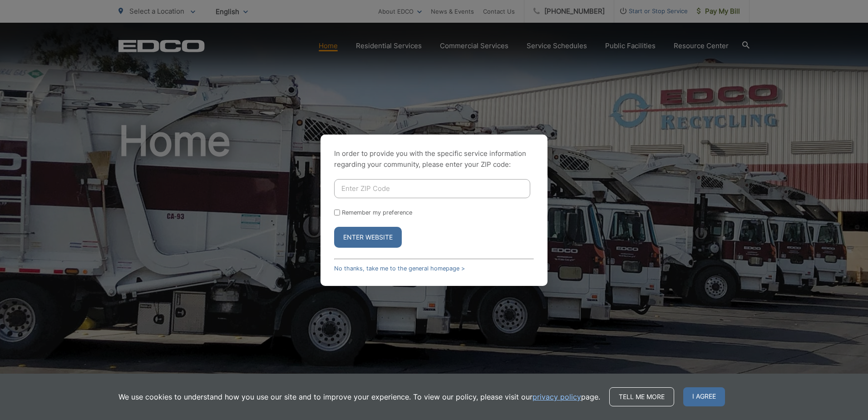 This screenshot has width=868, height=420. I want to click on a: Tell me more, so click(641, 396).